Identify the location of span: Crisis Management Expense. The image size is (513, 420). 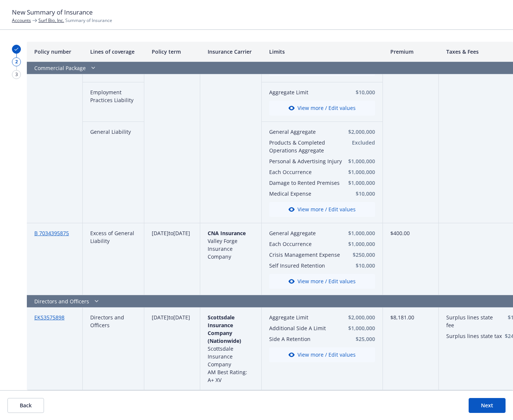
(305, 254).